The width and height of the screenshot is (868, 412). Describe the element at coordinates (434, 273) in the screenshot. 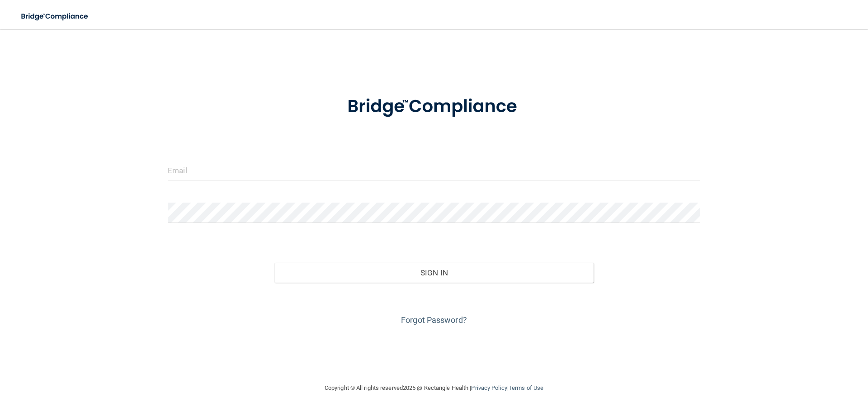

I see `button: Sign In` at that location.